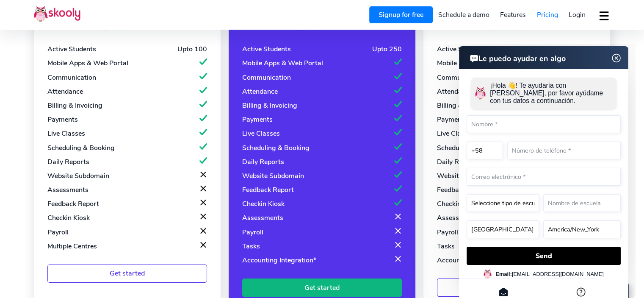 This screenshot has height=298, width=644. Describe the element at coordinates (192, 49) in the screenshot. I see `div: Upto 100` at that location.